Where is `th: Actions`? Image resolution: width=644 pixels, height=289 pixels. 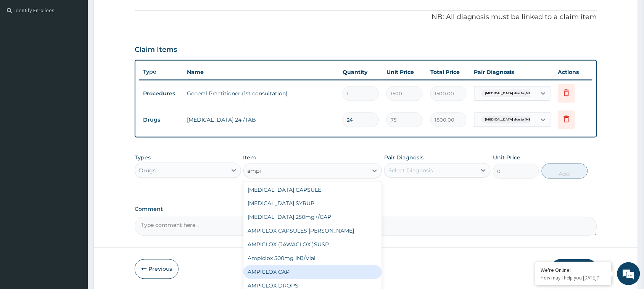 th: Actions is located at coordinates (573, 72).